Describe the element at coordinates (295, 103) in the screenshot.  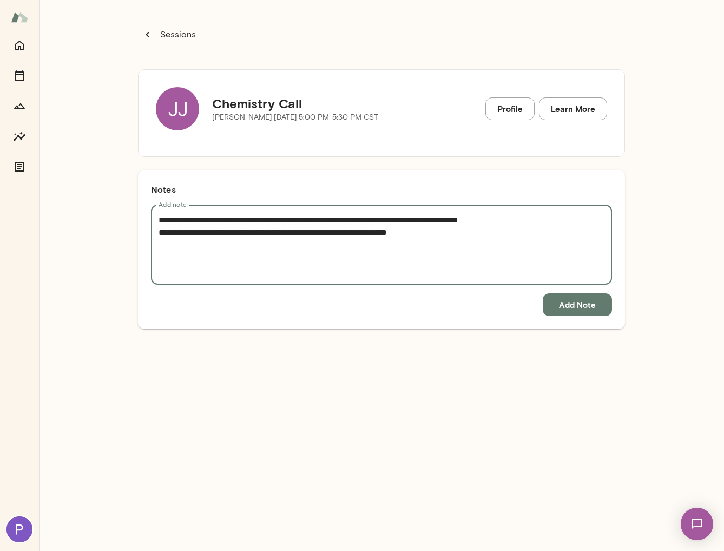
I see `h5: Chemistry Call` at that location.